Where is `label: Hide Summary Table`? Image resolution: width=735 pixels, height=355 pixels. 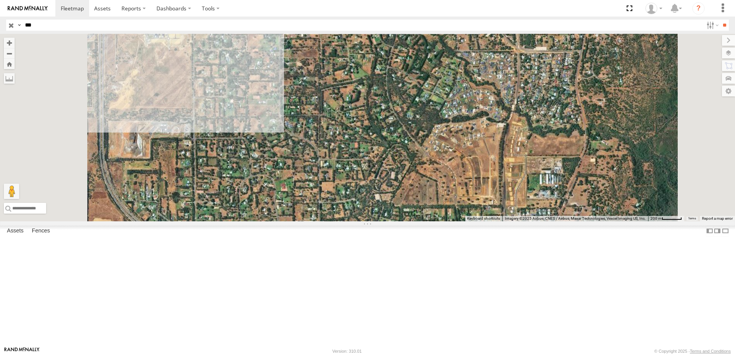
label: Hide Summary Table is located at coordinates (725, 231).